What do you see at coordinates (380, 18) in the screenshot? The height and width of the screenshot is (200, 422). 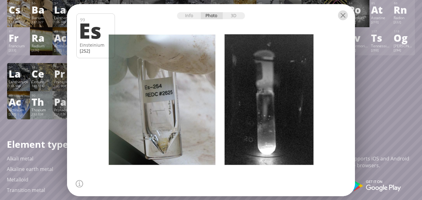 I see `div: Astatine` at bounding box center [380, 18].